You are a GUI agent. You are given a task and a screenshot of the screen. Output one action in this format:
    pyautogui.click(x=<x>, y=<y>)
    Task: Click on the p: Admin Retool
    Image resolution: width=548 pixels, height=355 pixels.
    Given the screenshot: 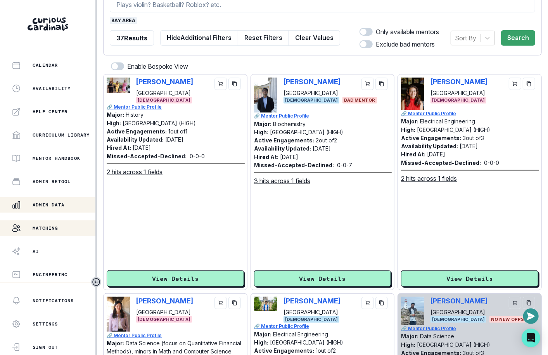 What is the action you would take?
    pyautogui.click(x=52, y=182)
    